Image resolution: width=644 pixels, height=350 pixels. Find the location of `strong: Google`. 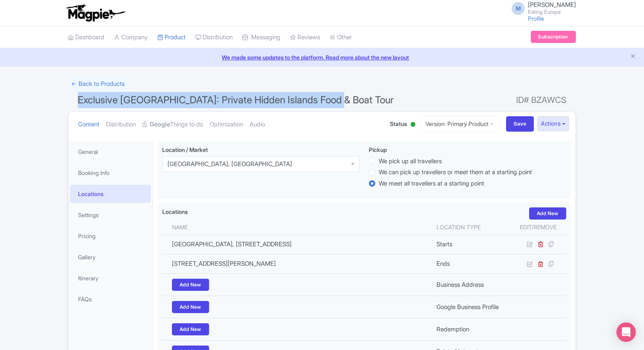

strong: Google is located at coordinates (160, 125).